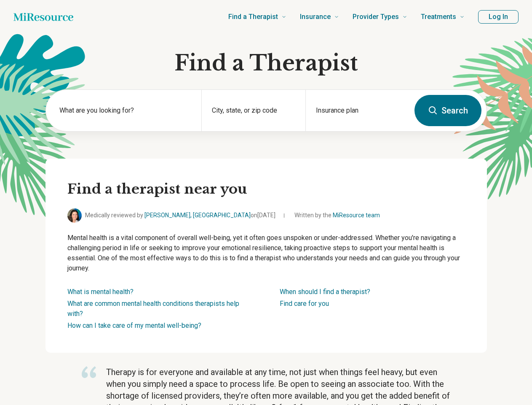 The width and height of the screenshot is (532, 405). I want to click on a: What are common mental health conditions therapists help with?, so click(154, 308).